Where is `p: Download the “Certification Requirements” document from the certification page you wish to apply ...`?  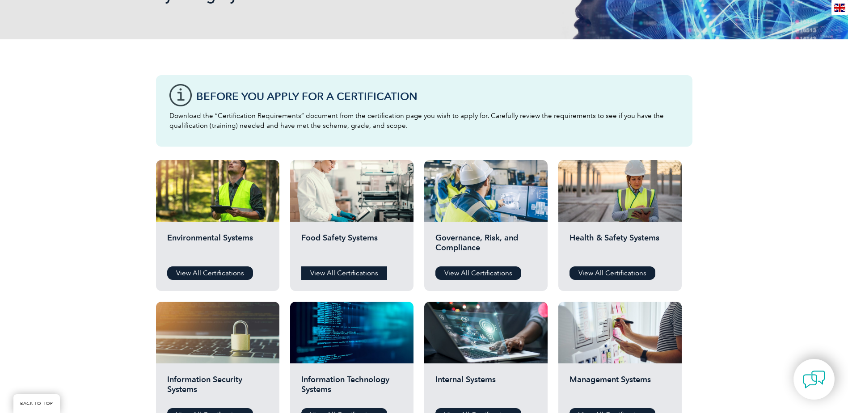
p: Download the “Certification Requirements” document from the certification page you wish to apply ... is located at coordinates (424, 121).